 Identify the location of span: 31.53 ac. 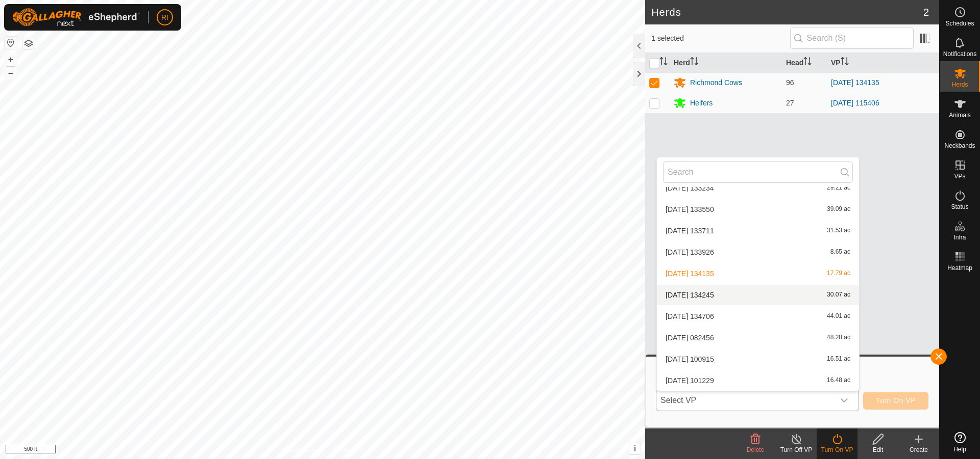
(838, 231).